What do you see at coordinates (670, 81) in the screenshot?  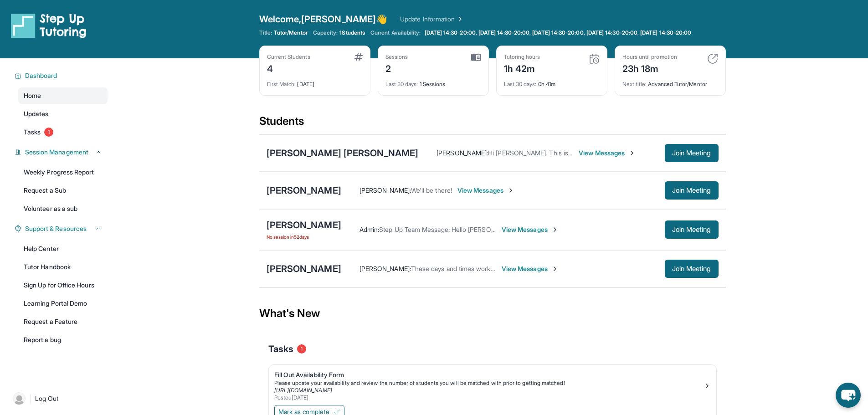 I see `div: Advanced Tutor/Mentor` at bounding box center [670, 81].